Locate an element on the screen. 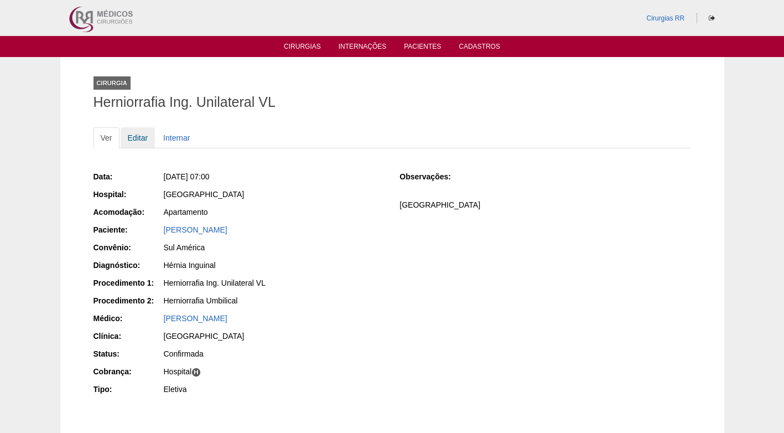  div: Diagnóstico: is located at coordinates (128, 265).